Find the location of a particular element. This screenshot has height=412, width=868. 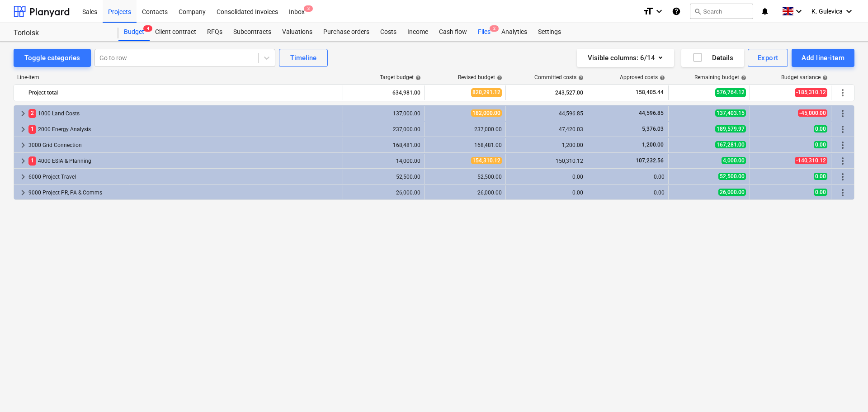

button: Visible columns:6/14 is located at coordinates (625, 58).